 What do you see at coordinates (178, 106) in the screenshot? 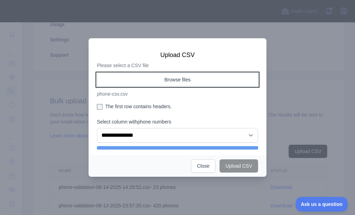
I see `label: The first row contains headers.` at bounding box center [178, 106].